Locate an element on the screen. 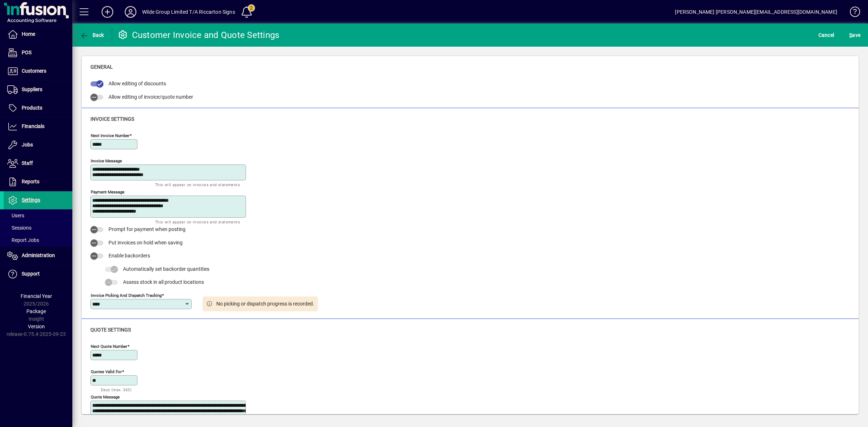 This screenshot has height=427, width=868. div: Wilde Group Limited T/A Riccarton Signs is located at coordinates (189, 12).